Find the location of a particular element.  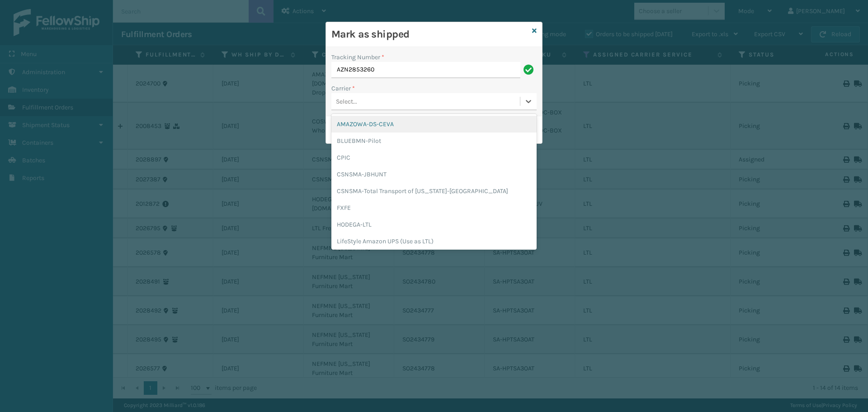

label: Carrier is located at coordinates (343, 88).